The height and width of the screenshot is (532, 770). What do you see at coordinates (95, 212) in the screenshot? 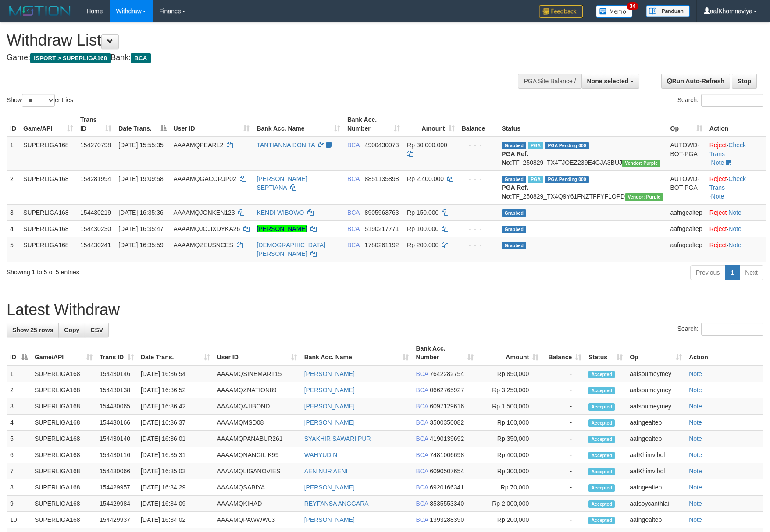
I see `span: 154430219` at bounding box center [95, 212].